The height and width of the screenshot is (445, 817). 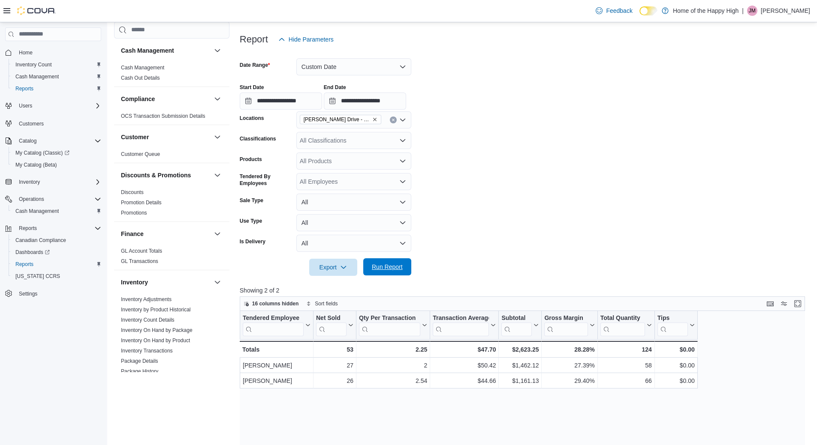 I want to click on a: Cash Out Details, so click(x=140, y=78).